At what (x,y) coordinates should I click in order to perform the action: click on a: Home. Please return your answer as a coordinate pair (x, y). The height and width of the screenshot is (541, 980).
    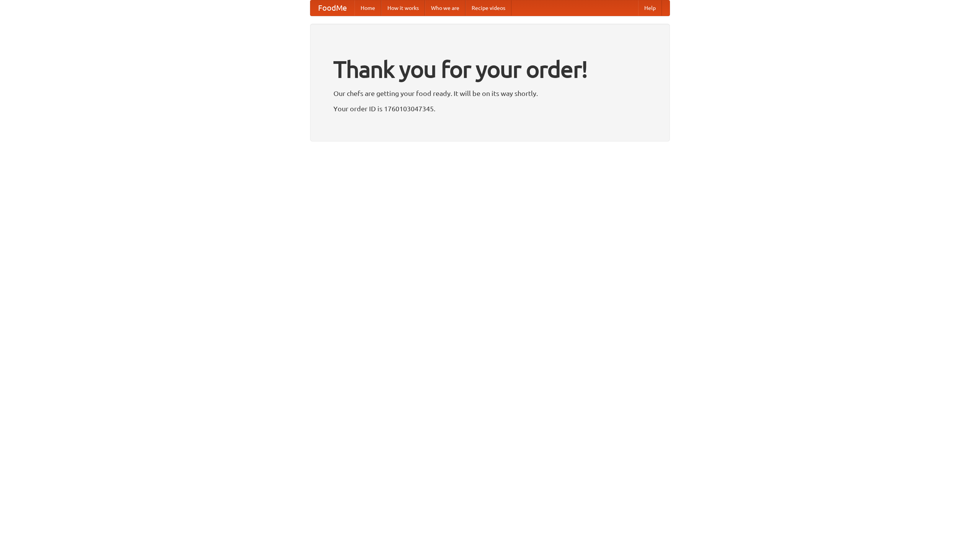
    Looking at the image, I should click on (368, 8).